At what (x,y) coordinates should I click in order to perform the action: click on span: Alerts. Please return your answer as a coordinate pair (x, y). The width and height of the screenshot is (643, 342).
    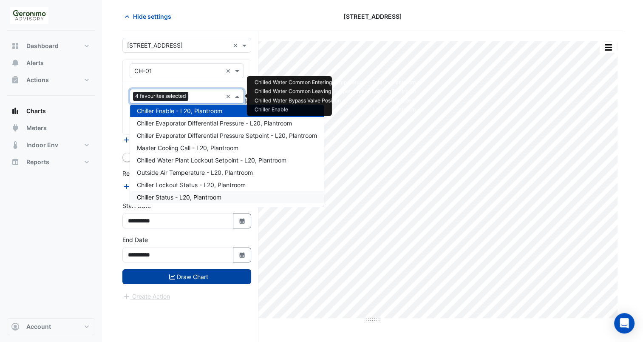
    Looking at the image, I should click on (35, 63).